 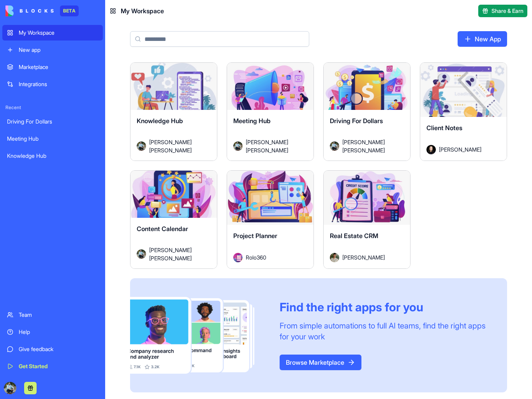 I want to click on a: My Workspace, so click(x=53, y=33).